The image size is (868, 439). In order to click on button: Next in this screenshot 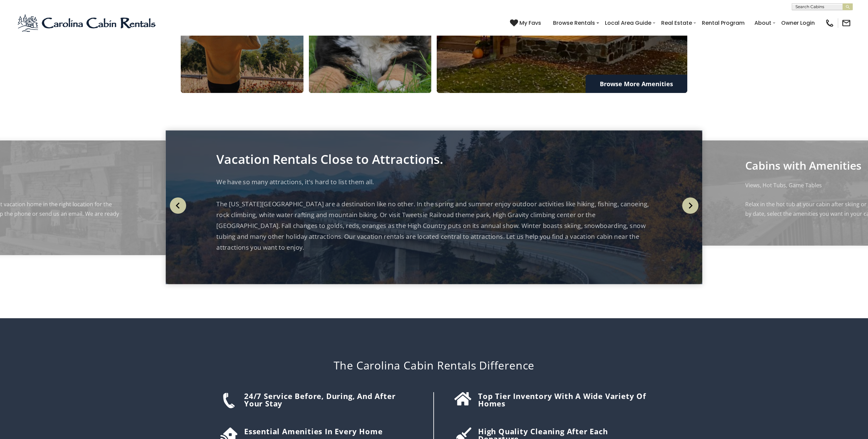, I will do `click(690, 205)`.